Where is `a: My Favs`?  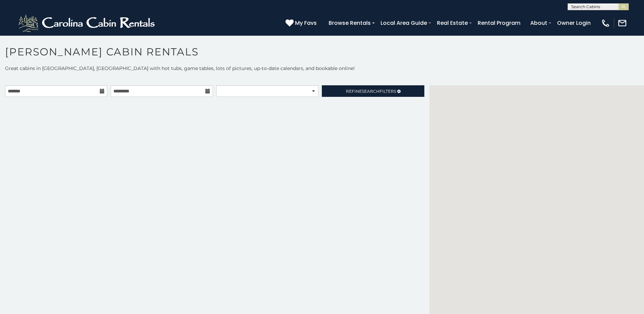
a: My Favs is located at coordinates (302, 23).